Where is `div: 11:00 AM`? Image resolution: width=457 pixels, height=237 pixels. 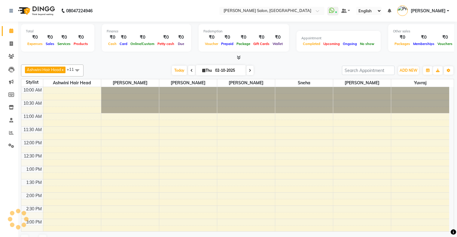
div: 11:00 AM is located at coordinates (32, 117).